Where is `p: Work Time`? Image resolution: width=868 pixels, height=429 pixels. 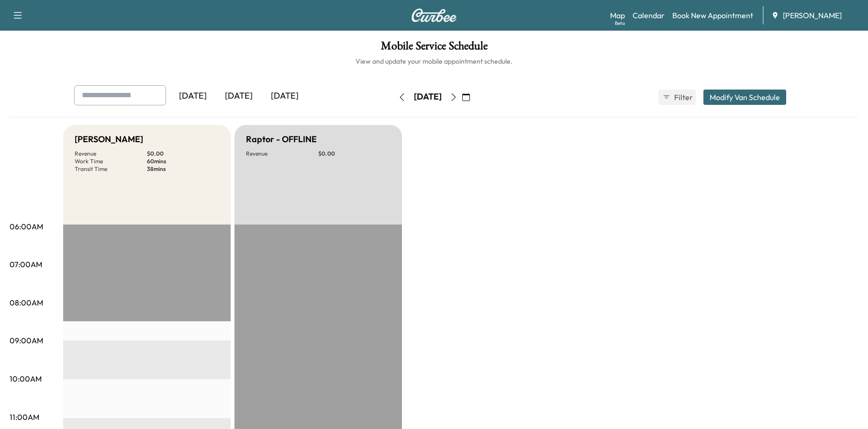
p: Work Time is located at coordinates (111, 161).